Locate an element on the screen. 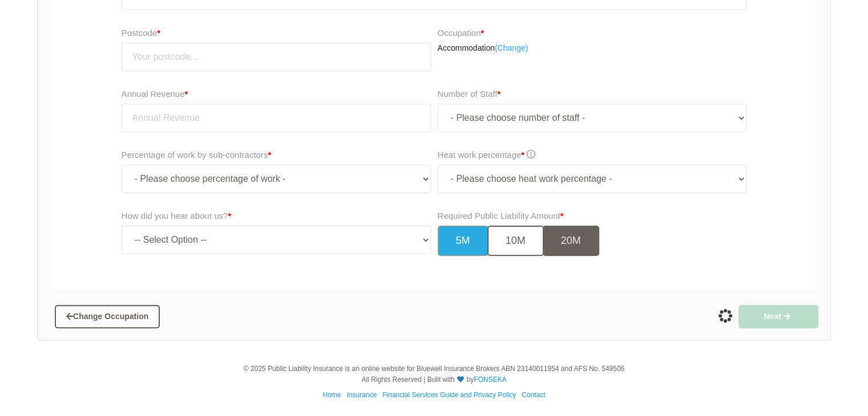  button: 10M is located at coordinates (516, 241).